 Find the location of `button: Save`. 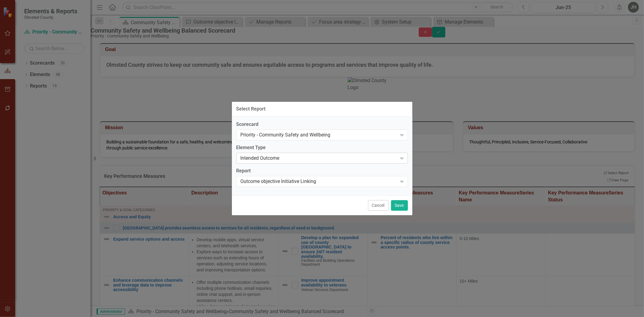

button: Save is located at coordinates (399, 205).